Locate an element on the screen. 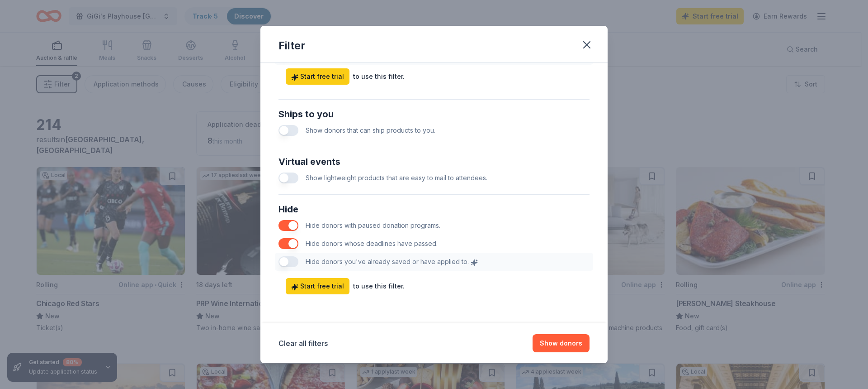  div: Filter is located at coordinates (292, 45).